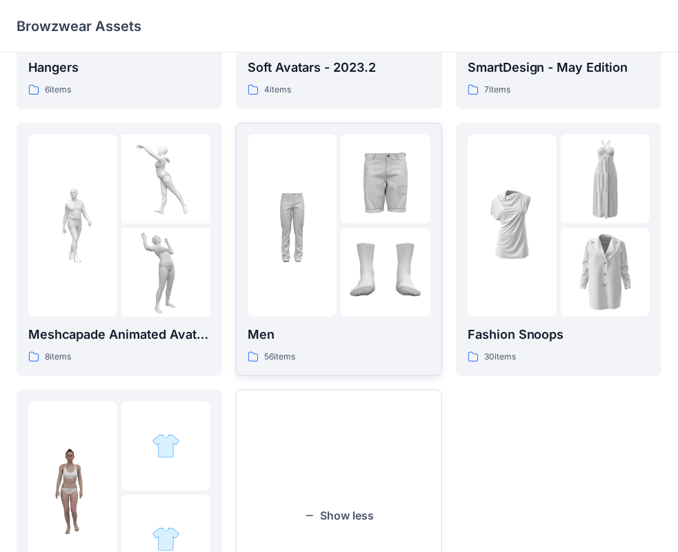 This screenshot has width=678, height=552. I want to click on p: 56 items, so click(279, 356).